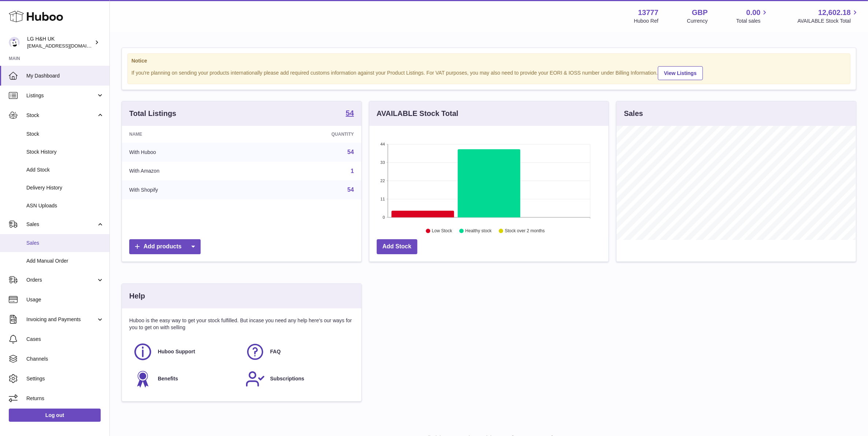  I want to click on text: Low Stock, so click(442, 232).